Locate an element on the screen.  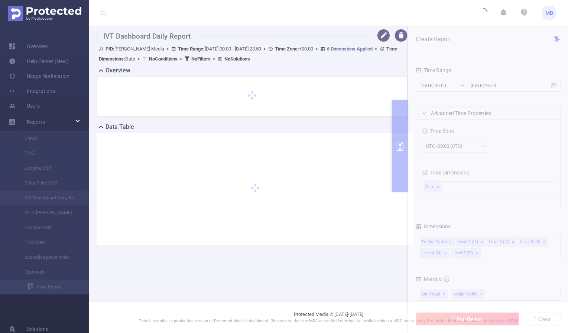
span: Reports is located at coordinates (36, 122).